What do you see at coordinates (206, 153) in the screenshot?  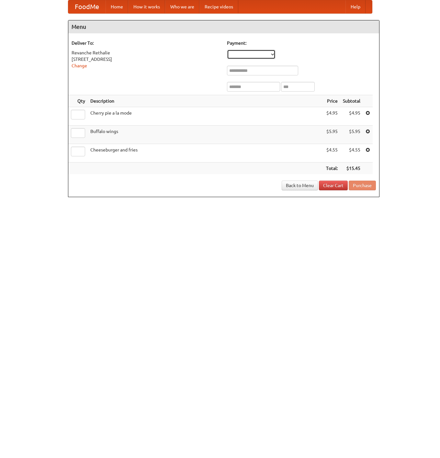 I see `td: Cheeseburger and fries` at bounding box center [206, 153].